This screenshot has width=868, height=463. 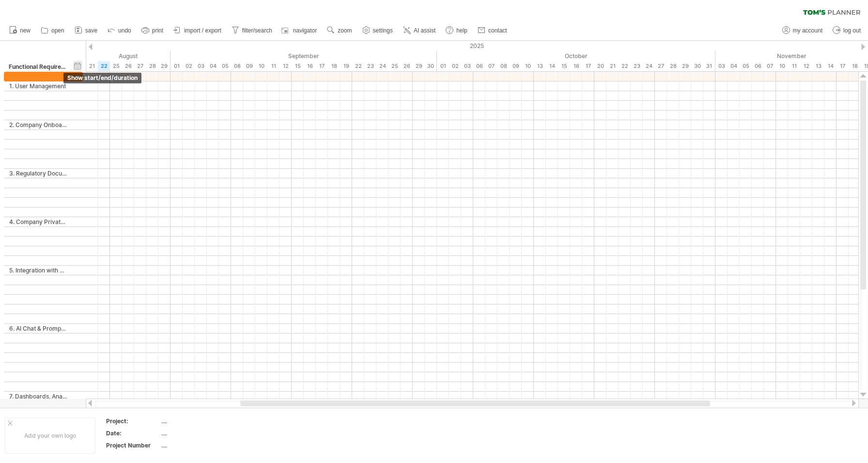 What do you see at coordinates (370, 66) in the screenshot?
I see `div: Tuesday, 23 September 2025` at bounding box center [370, 66].